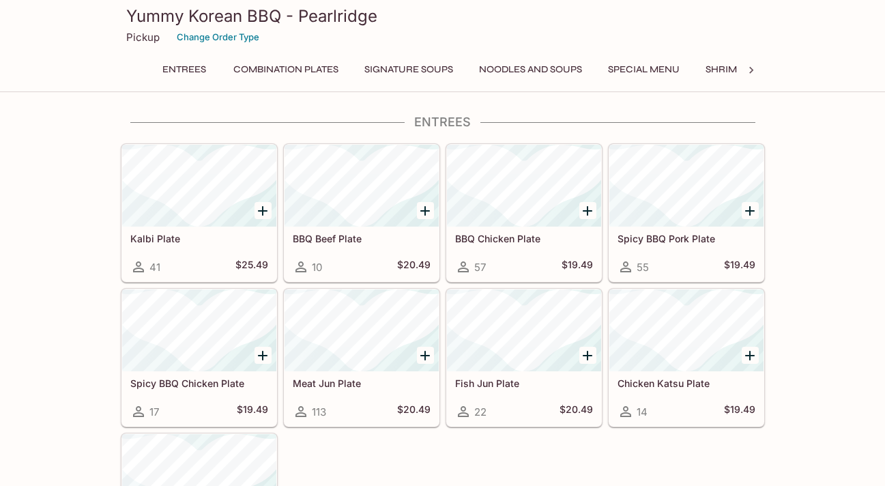 The width and height of the screenshot is (885, 486). What do you see at coordinates (143, 37) in the screenshot?
I see `p: Pickup` at bounding box center [143, 37].